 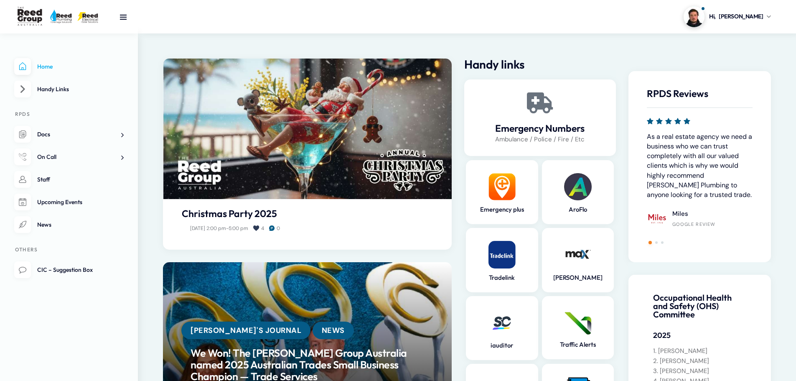 What do you see at coordinates (650, 242) in the screenshot?
I see `span: Go to slide 1` at bounding box center [650, 242].